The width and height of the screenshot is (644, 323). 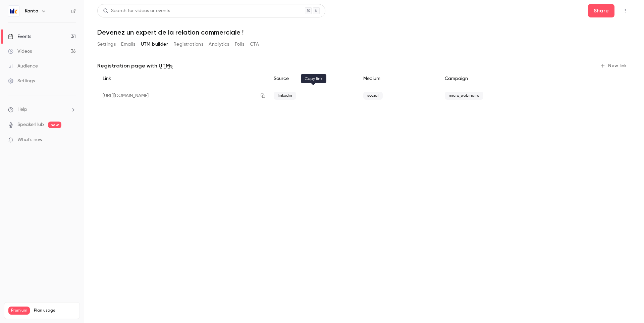 I want to click on p: Registration page with, so click(x=135, y=66).